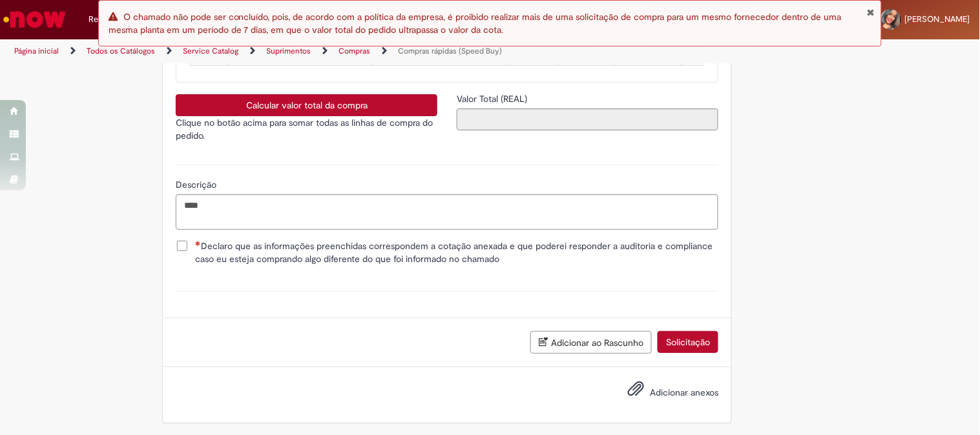 This screenshot has width=980, height=435. Describe the element at coordinates (447, 212) in the screenshot. I see `textarea: Descrição` at that location.